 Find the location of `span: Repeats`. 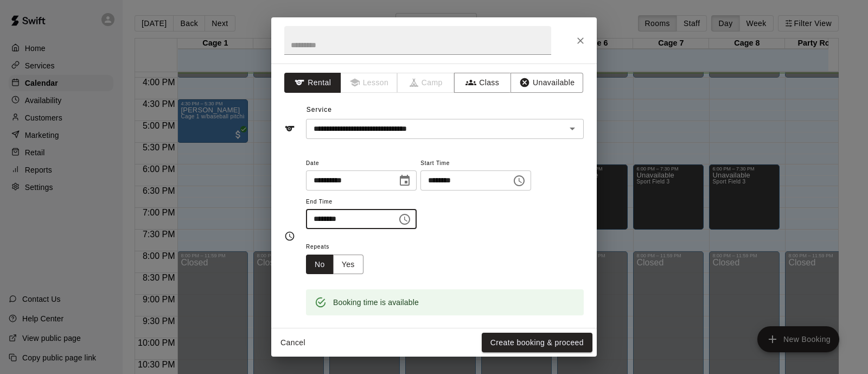

span: Repeats is located at coordinates (339, 247).